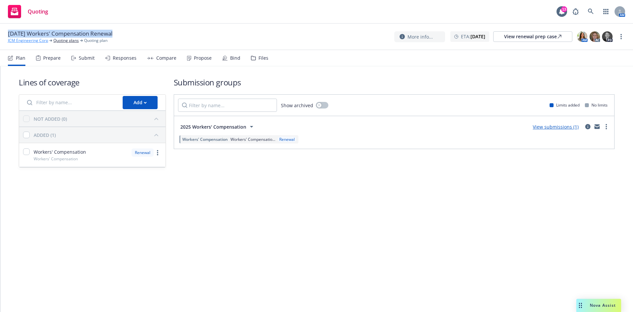 The width and height of the screenshot is (633, 312). I want to click on a: mail, so click(597, 127).